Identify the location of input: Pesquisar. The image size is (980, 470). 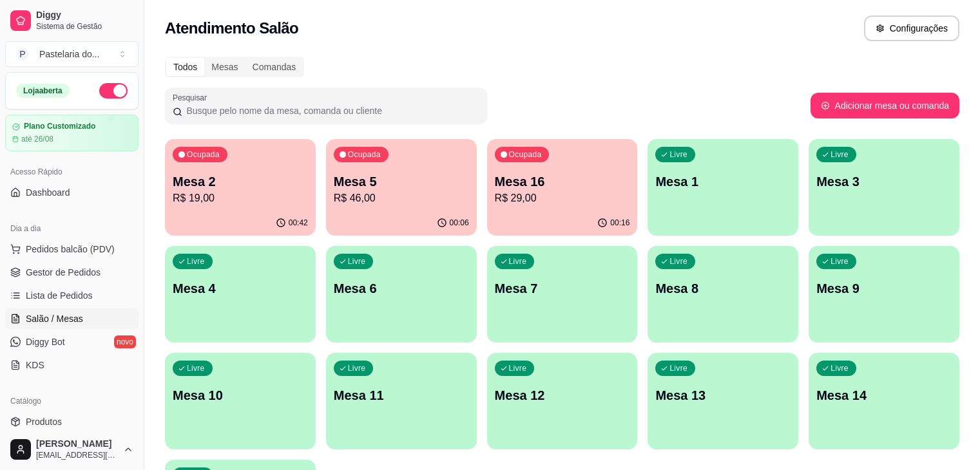
(330, 110).